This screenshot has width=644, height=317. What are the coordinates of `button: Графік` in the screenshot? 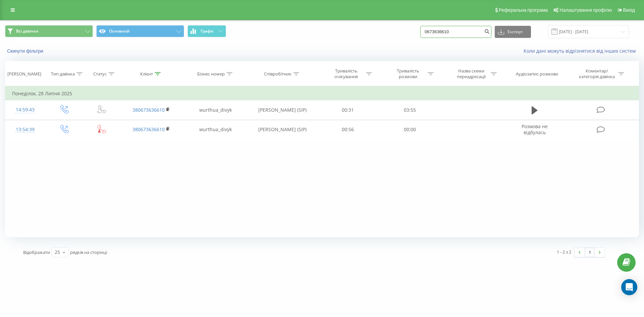 It's located at (207, 31).